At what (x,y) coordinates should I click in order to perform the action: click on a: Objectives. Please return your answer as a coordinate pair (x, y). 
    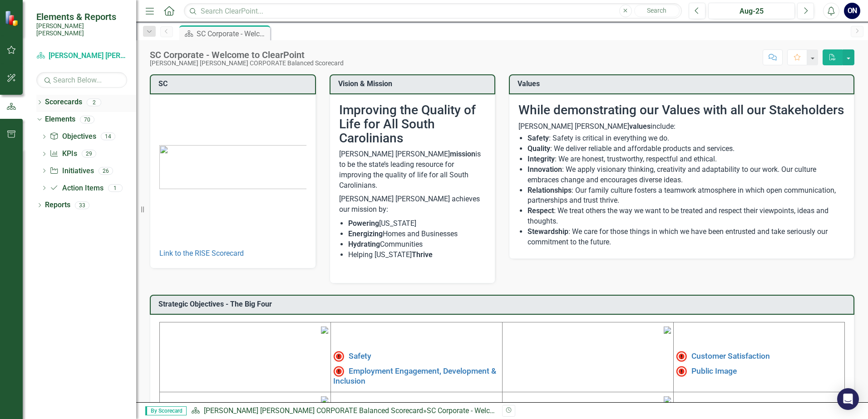
    Looking at the image, I should click on (72, 136).